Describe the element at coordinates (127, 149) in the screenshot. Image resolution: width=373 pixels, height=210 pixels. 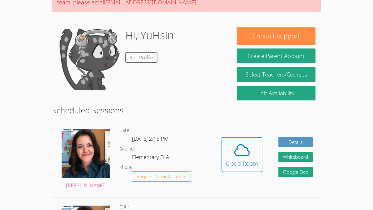
I see `dt: Subject` at that location.